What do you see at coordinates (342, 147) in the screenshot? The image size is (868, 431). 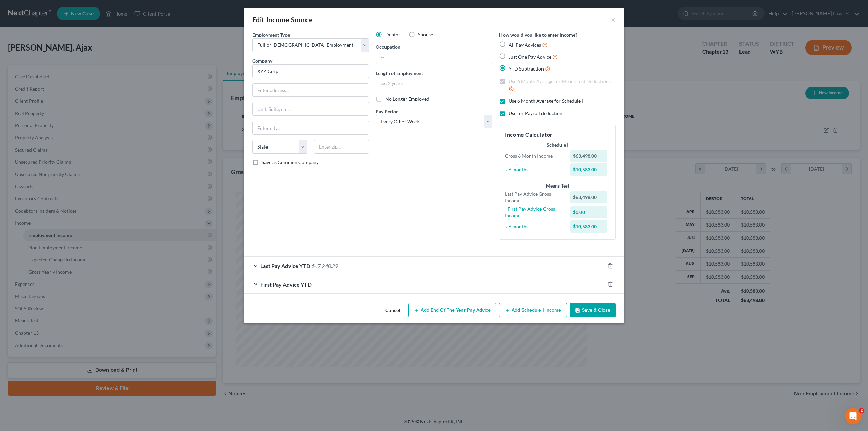 I see `input: Enter zip...` at bounding box center [342, 147].